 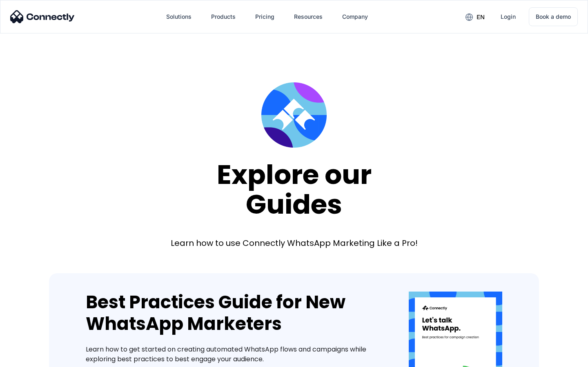 I want to click on div: en, so click(x=481, y=17).